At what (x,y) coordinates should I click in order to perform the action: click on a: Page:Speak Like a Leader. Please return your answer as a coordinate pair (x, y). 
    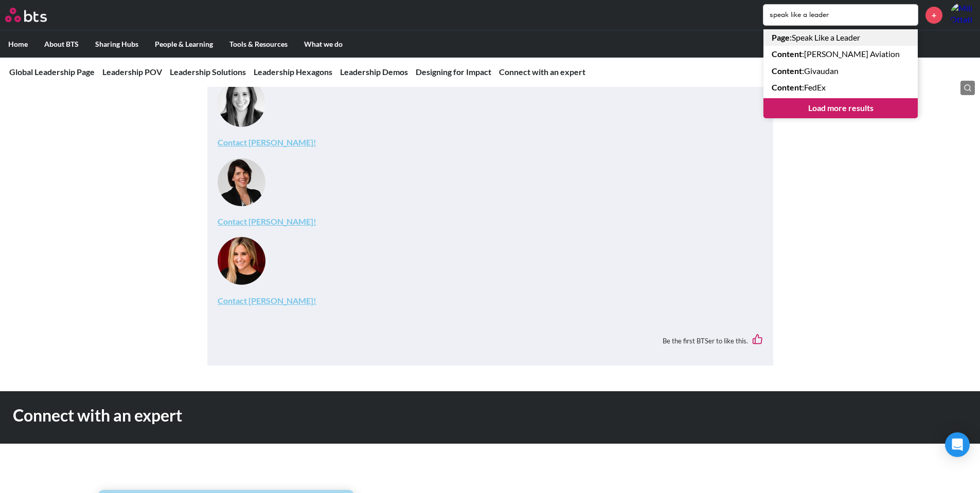
    Looking at the image, I should click on (840, 38).